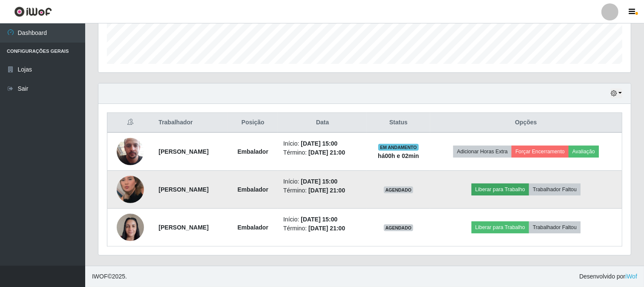 This screenshot has width=644, height=287. Describe the element at coordinates (100, 276) in the screenshot. I see `span: IWOF` at that location.